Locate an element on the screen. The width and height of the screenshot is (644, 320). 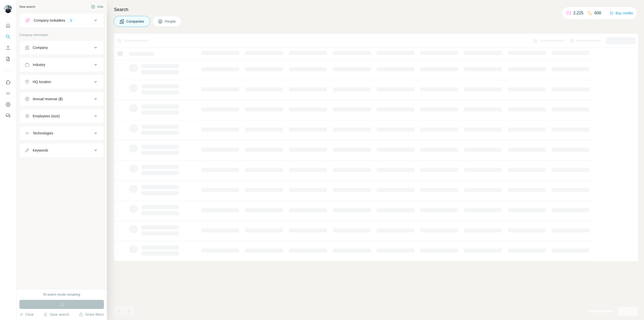
button: Company is located at coordinates (62, 48).